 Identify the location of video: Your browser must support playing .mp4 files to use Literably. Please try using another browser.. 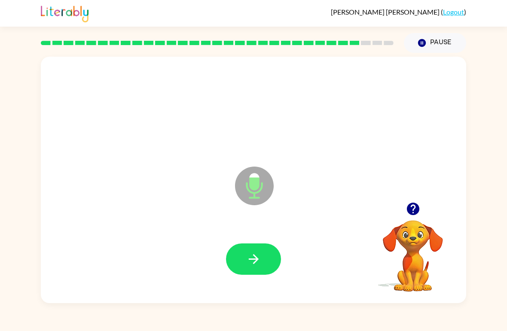
(413, 250).